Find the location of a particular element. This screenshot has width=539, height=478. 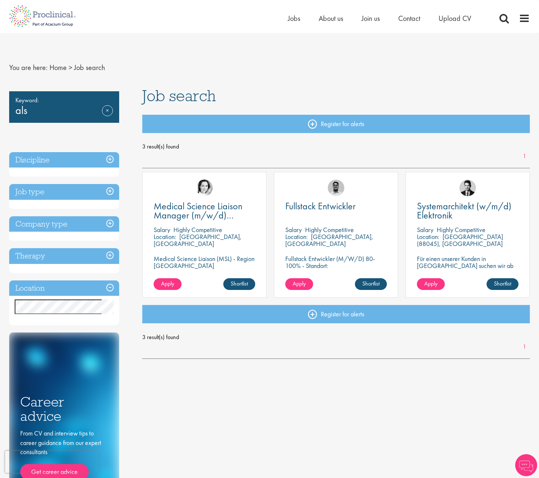

a: About us is located at coordinates (331, 18).